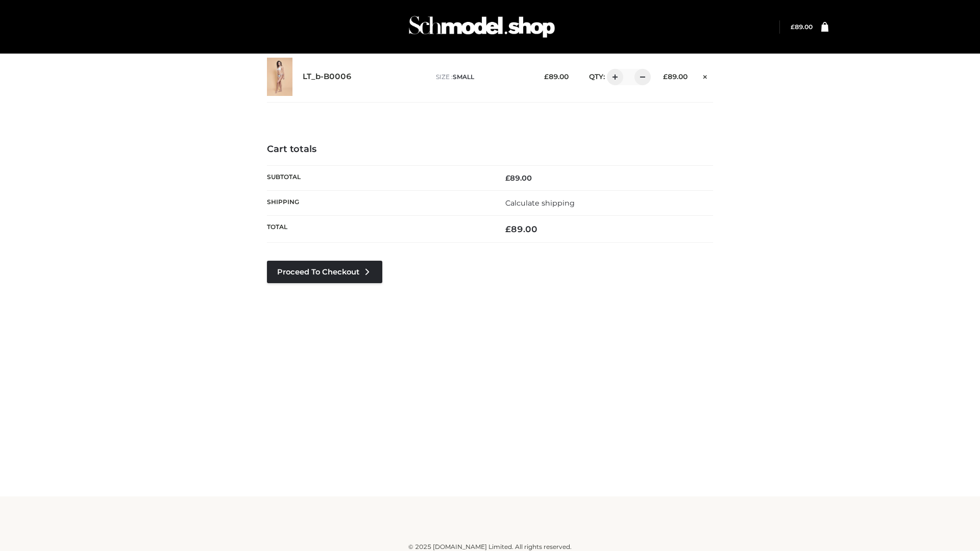 The height and width of the screenshot is (551, 980). I want to click on img: Schmodel Admin 964, so click(481, 27).